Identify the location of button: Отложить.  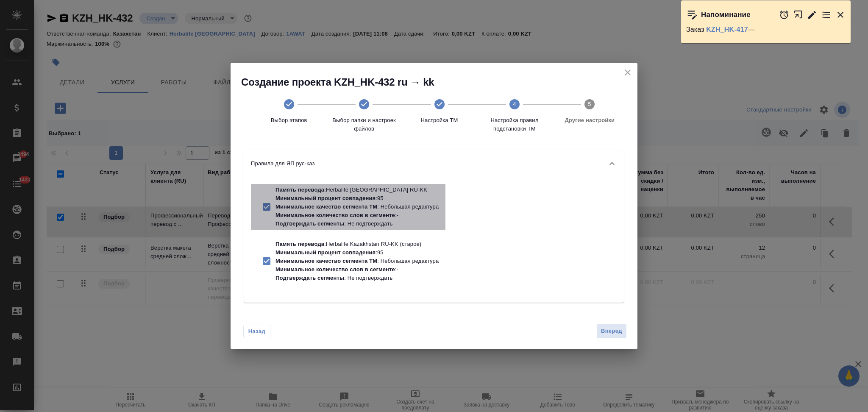
(784, 15).